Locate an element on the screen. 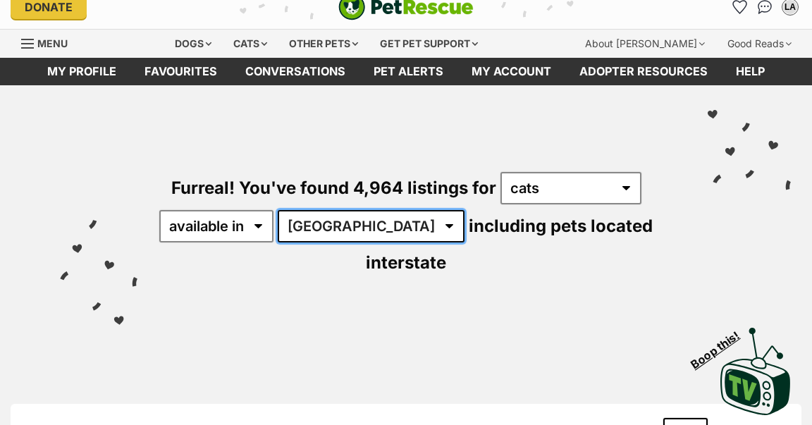 Image resolution: width=812 pixels, height=425 pixels. div: Cats is located at coordinates (250, 44).